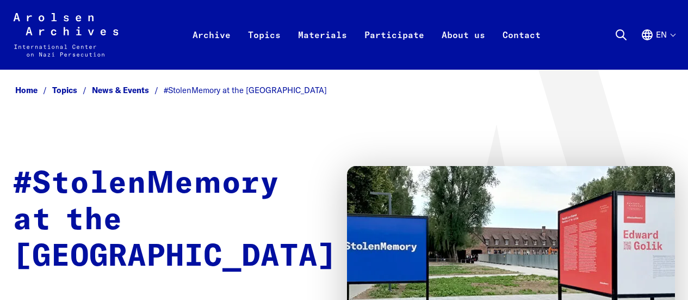 Image resolution: width=688 pixels, height=300 pixels. I want to click on nav: Primary, so click(367, 35).